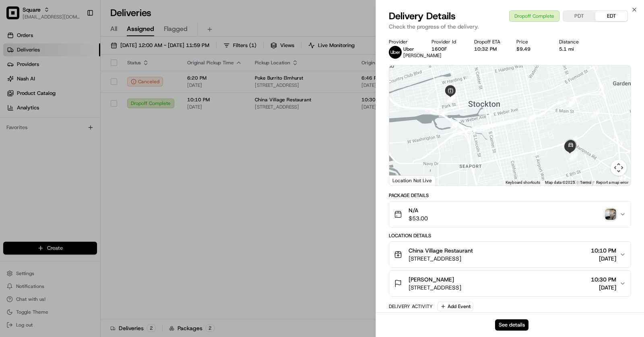  Describe the element at coordinates (531, 118) in the screenshot. I see `div: 16` at that location.